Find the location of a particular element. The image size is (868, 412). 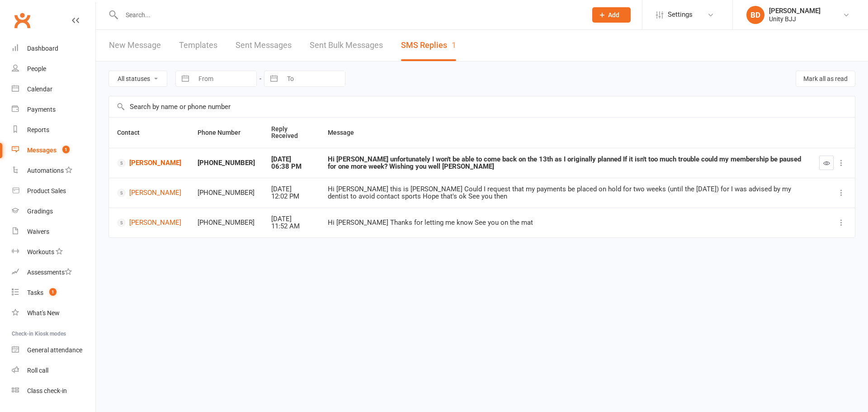

button: Mark all as read is located at coordinates (826, 79).